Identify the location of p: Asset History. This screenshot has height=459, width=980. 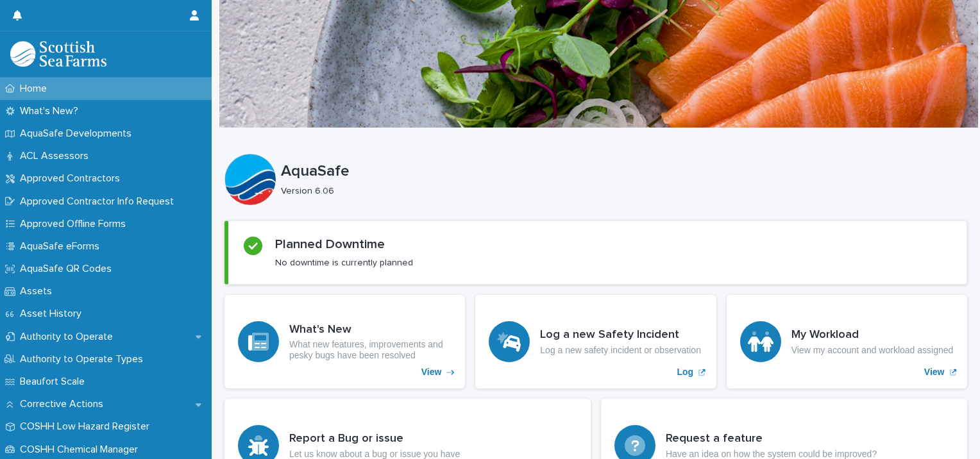
(53, 314).